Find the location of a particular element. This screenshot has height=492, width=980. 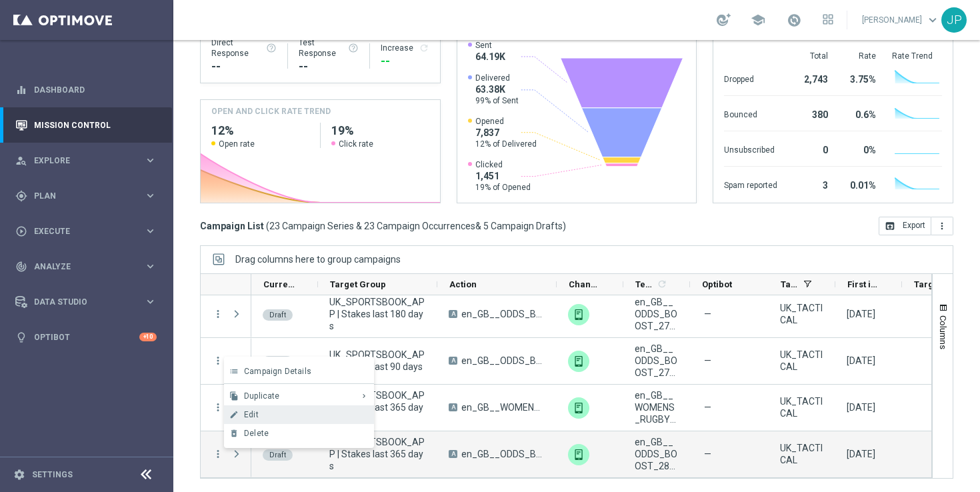

div: equalizer Dashboard is located at coordinates (86, 90).